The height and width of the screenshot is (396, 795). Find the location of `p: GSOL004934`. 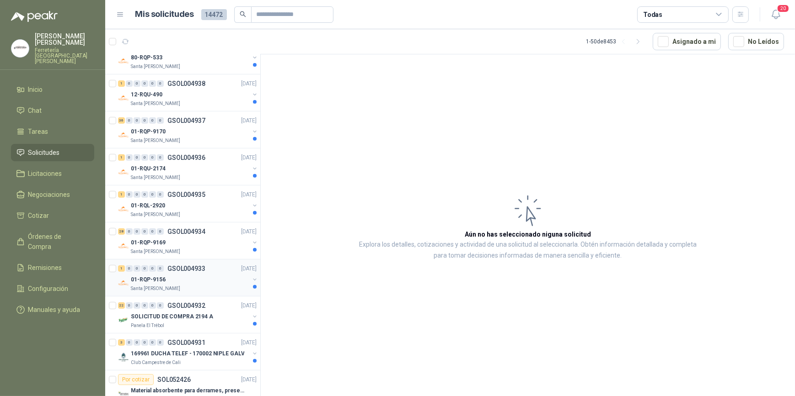

p: GSOL004934 is located at coordinates (186, 232).